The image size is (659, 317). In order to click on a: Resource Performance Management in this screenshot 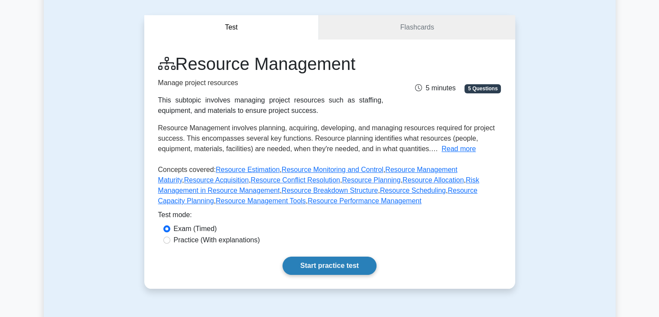, I will do `click(365, 200)`.